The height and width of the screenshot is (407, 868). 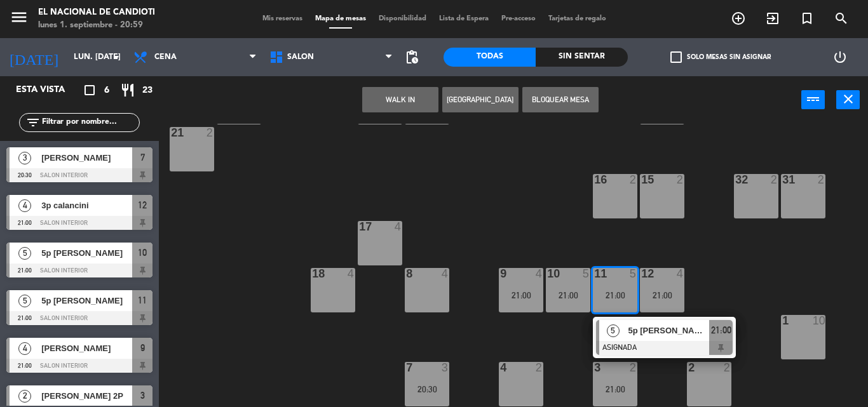 I want to click on div: Todas, so click(x=489, y=57).